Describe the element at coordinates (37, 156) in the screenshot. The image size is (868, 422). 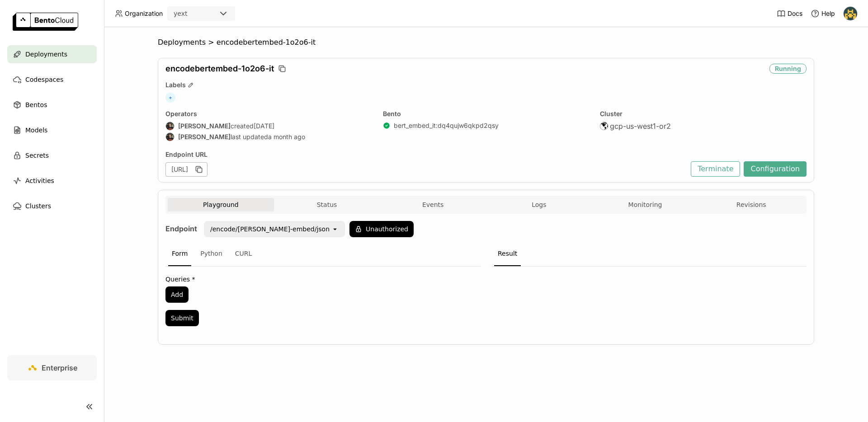
I see `span: Secrets` at that location.